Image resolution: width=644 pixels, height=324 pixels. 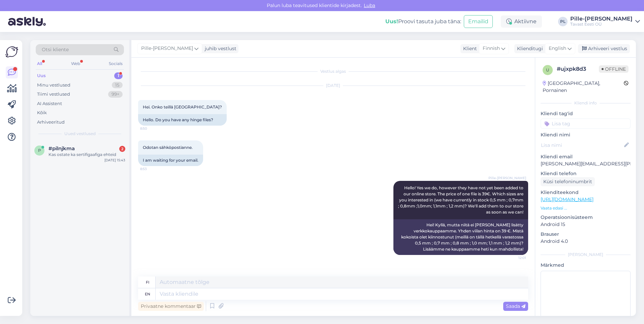 I want to click on div: Tiimi vestlused, so click(x=53, y=94).